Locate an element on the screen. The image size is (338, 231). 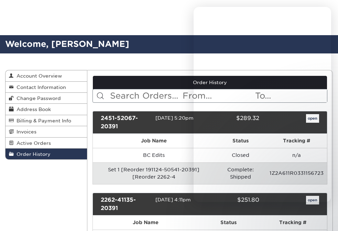
span: Address Book is located at coordinates (32, 109).